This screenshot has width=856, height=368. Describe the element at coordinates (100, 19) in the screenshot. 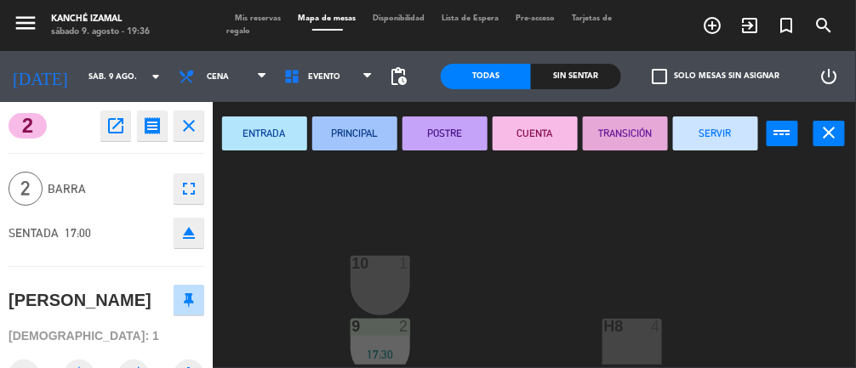

I see `div: Kanché Izamal` at that location.